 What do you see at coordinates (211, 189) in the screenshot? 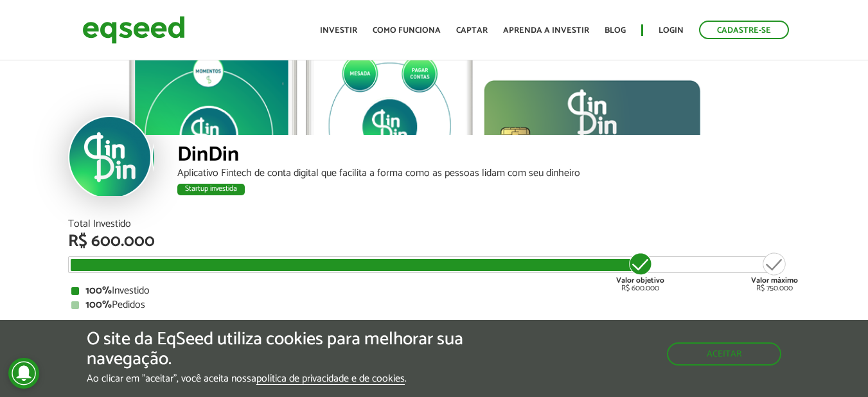
I see `div: Startup investida` at bounding box center [211, 189].